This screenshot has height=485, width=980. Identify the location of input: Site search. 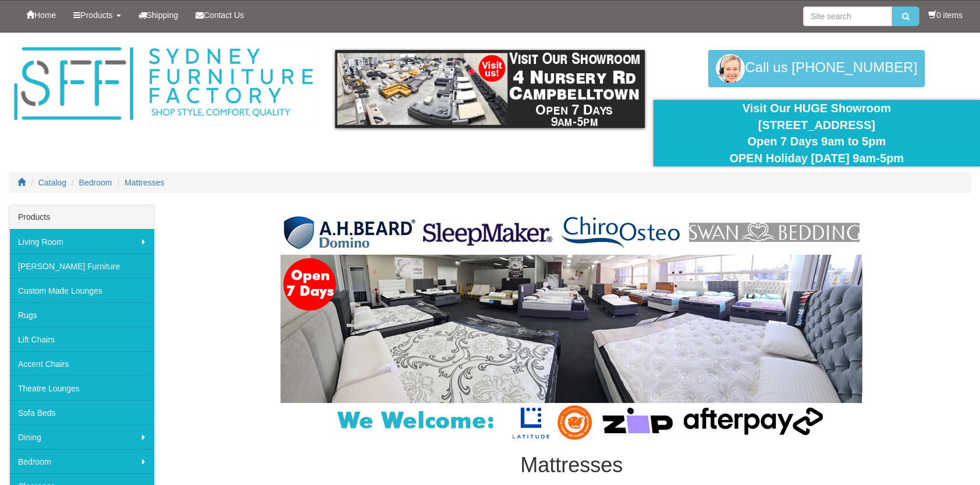
(847, 17).